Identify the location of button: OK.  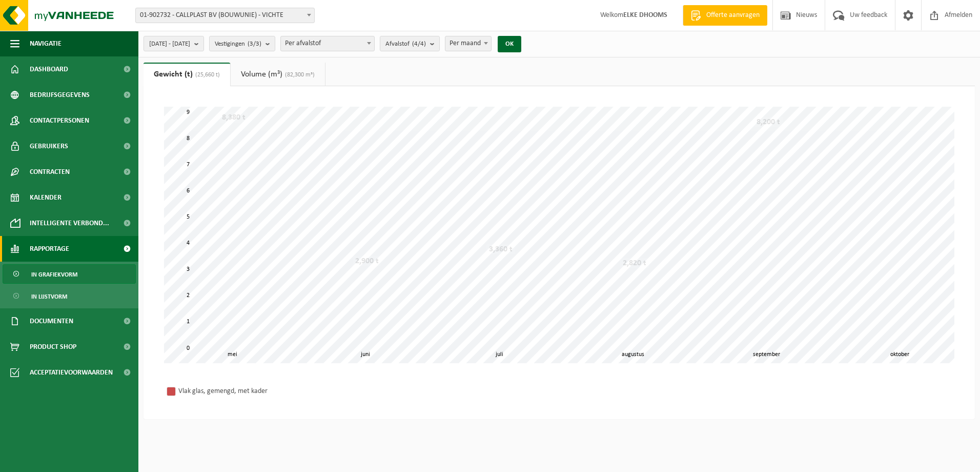
(510, 44).